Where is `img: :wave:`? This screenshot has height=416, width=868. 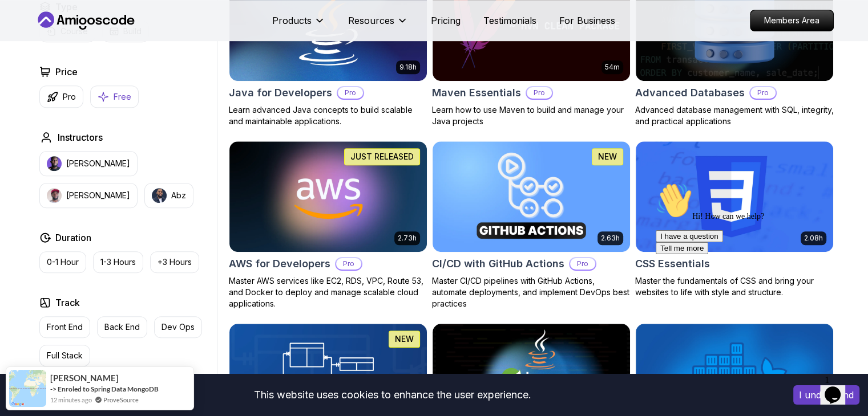
img: :wave: is located at coordinates (23, 23).